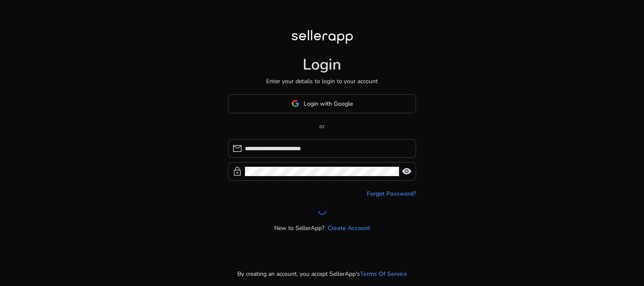  Describe the element at coordinates (322, 64) in the screenshot. I see `h1: Login` at that location.